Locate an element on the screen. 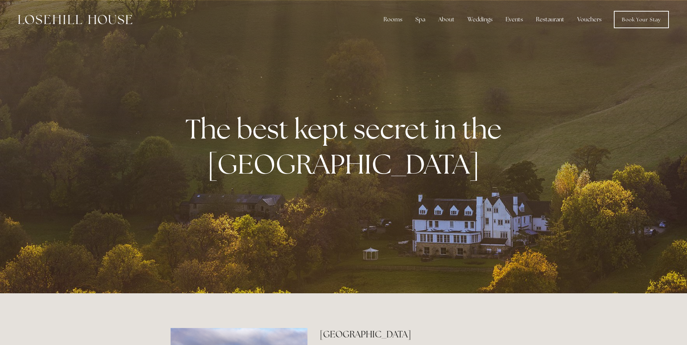  a: Book Your Stay is located at coordinates (641, 20).